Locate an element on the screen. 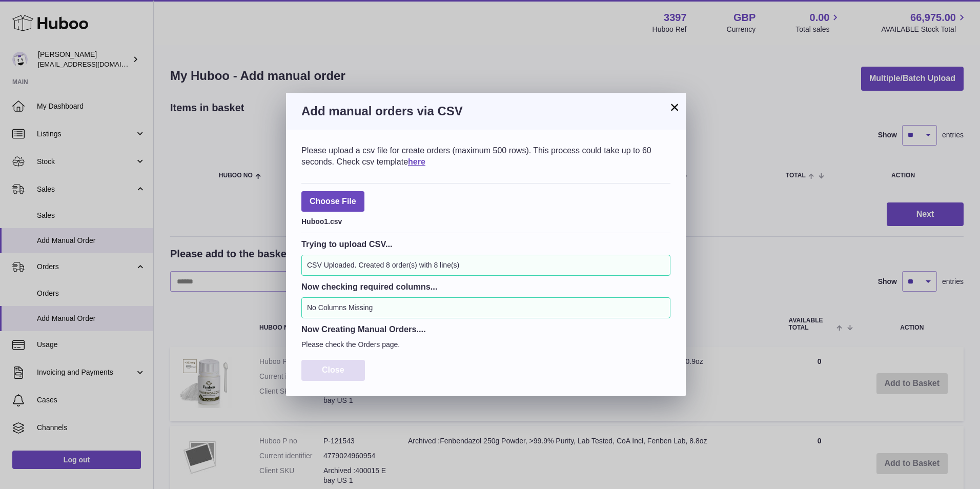 This screenshot has height=489, width=980. h3: Now Creating Manual Orders.... is located at coordinates (486, 329).